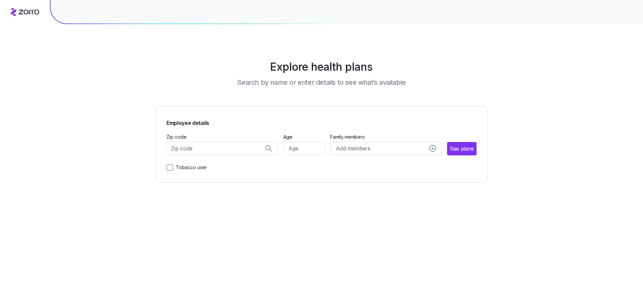  Describe the element at coordinates (462, 149) in the screenshot. I see `span: See plans` at that location.